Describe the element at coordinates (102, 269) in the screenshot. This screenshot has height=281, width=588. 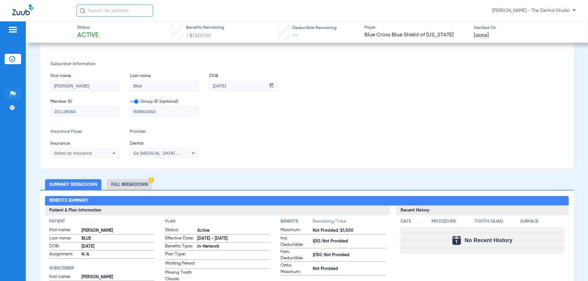
I see `h4: Subscriber` at that location.